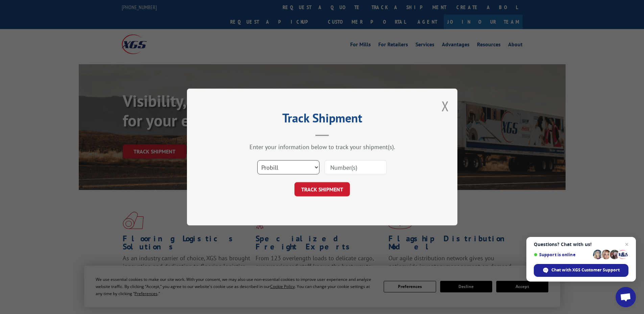 The width and height of the screenshot is (644, 314). What do you see at coordinates (446, 105) in the screenshot?
I see `button: Close modal` at bounding box center [446, 105].